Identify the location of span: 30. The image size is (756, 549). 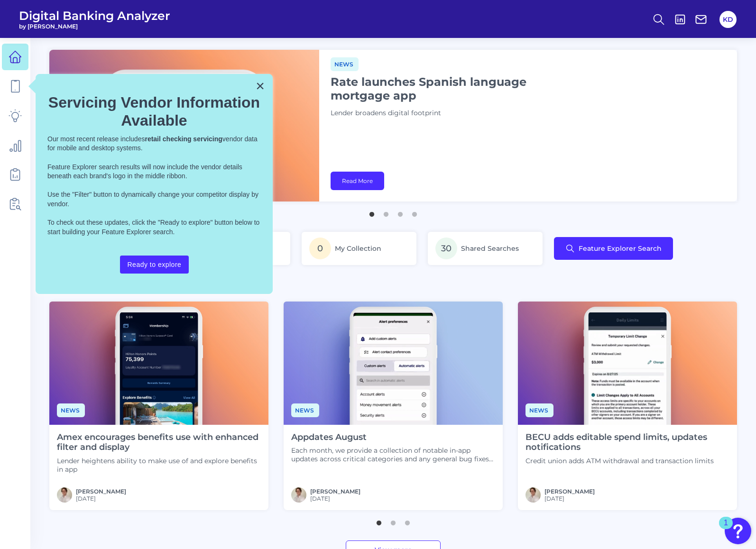
(446, 248).